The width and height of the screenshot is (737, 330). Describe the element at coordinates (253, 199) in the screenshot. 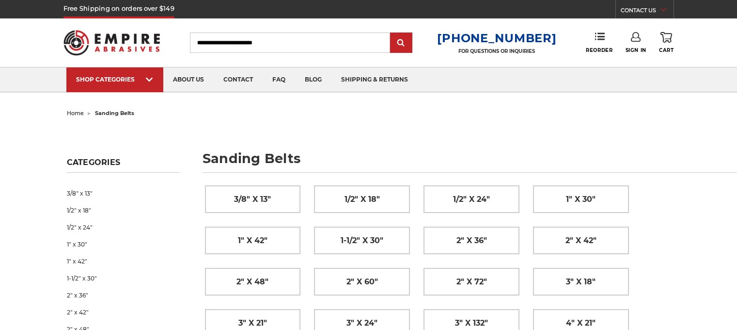

I see `span: 3/8" x 13"` at that location.